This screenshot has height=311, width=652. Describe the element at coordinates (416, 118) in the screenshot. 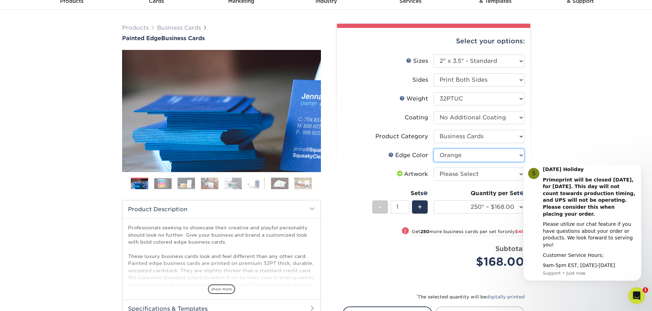

I see `div: Coating` at that location.